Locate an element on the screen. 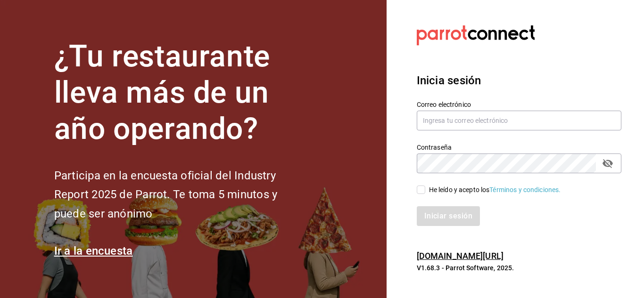 The width and height of the screenshot is (644, 298). label: Contraseña is located at coordinates (519, 147).